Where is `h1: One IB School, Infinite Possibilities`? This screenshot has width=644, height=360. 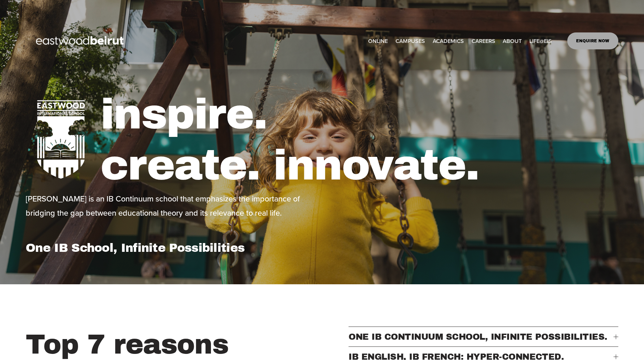
h1: One IB School, Infinite Possibilities is located at coordinates (173, 248).